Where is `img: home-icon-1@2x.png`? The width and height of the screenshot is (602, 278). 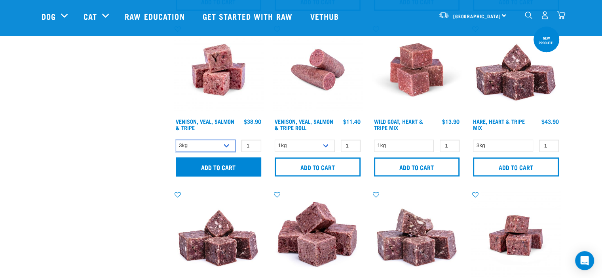 img: home-icon-1@2x.png is located at coordinates (528, 15).